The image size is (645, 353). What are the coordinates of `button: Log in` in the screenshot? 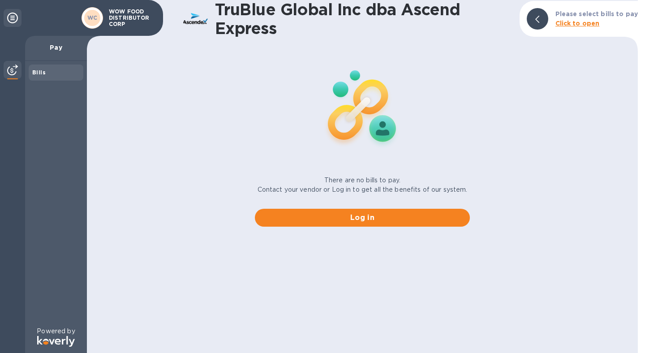 It's located at (362, 218).